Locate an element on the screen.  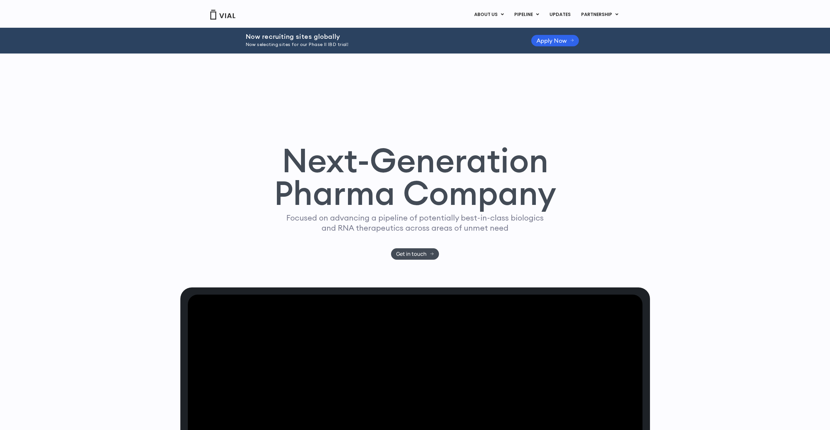
a: Apply Now is located at coordinates (555, 40).